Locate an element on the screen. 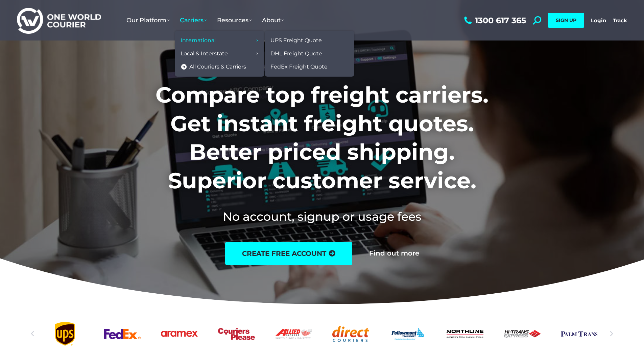  div: FedEx logo is located at coordinates (122, 334).